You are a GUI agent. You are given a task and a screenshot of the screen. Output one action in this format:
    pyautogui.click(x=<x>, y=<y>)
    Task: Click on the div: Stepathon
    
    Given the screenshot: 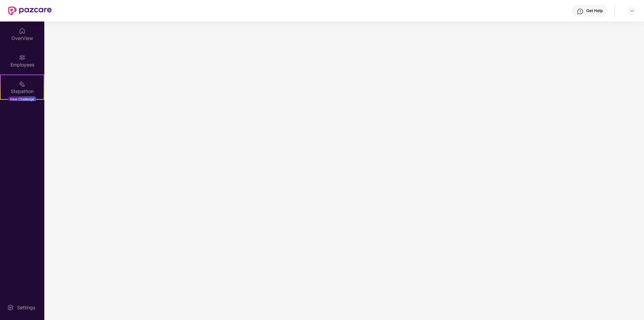 What is the action you would take?
    pyautogui.click(x=22, y=91)
    